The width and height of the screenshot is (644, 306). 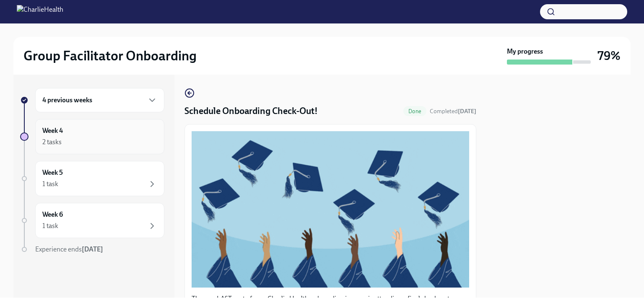 I want to click on span: Done, so click(x=415, y=111).